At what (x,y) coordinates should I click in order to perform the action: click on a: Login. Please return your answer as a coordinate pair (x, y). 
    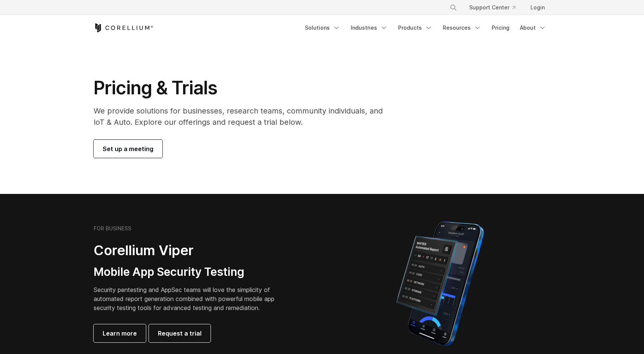
    Looking at the image, I should click on (538, 7).